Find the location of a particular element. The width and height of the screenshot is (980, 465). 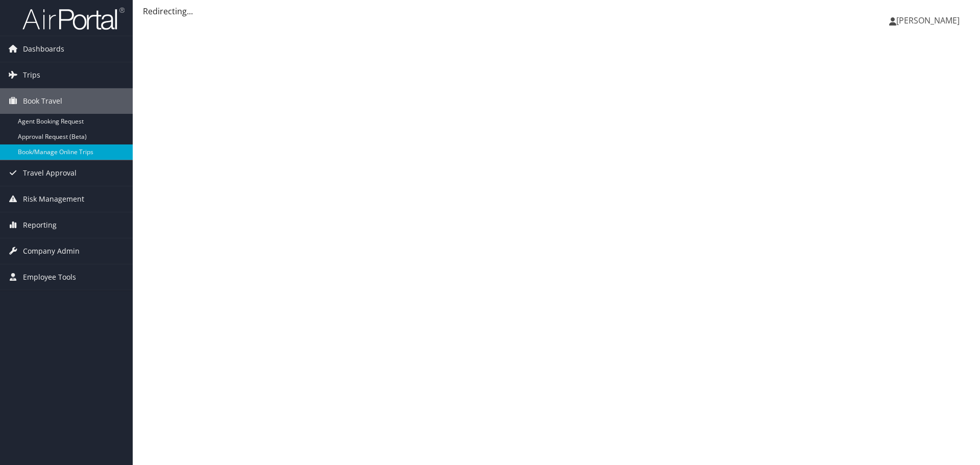

img: airportal-logo.png is located at coordinates (73, 18).